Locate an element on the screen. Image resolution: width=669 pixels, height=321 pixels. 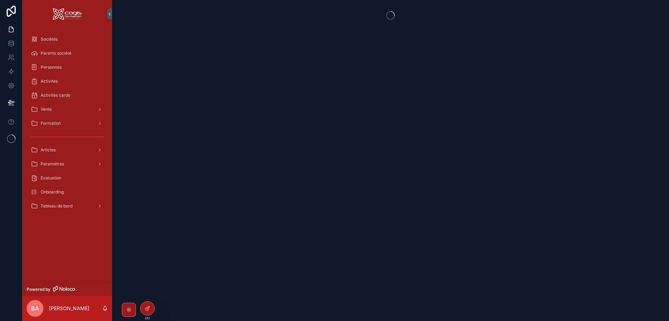
a: Onboarding is located at coordinates (67, 192).